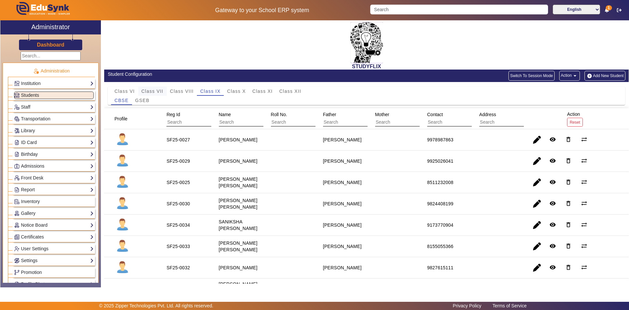 This screenshot has width=629, height=310. What do you see at coordinates (236, 91) in the screenshot?
I see `span: Class X` at bounding box center [236, 91].